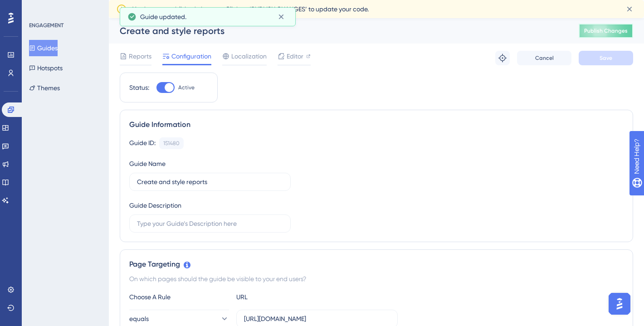  What do you see at coordinates (43, 48) in the screenshot?
I see `button: Guides` at bounding box center [43, 48].